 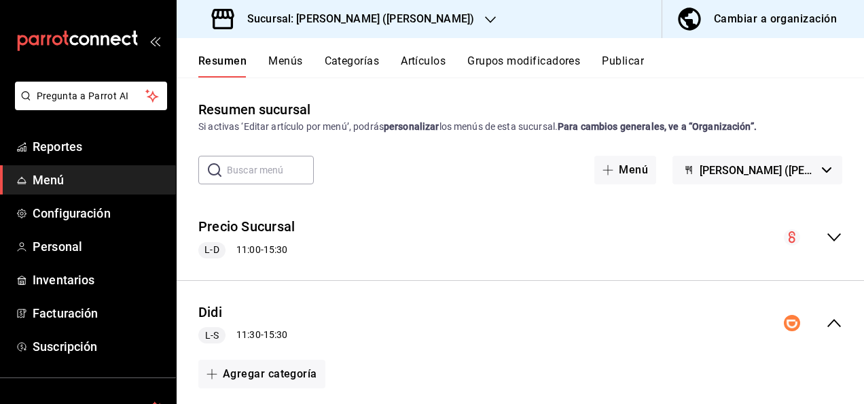 What do you see at coordinates (657, 126) in the screenshot?
I see `strong: Para cambios generales, ve a “Organización”.` at bounding box center [657, 126].